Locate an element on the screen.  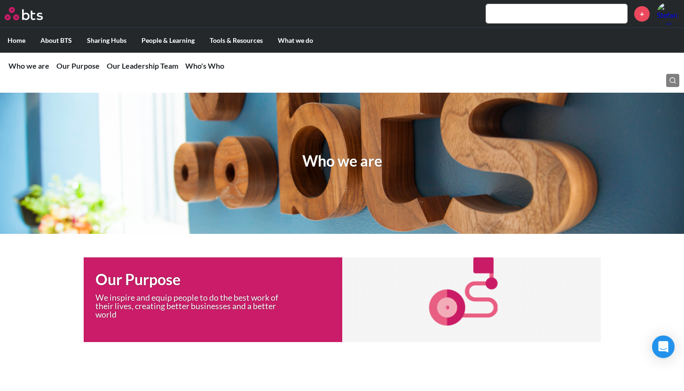
label: What we do is located at coordinates (295, 40).